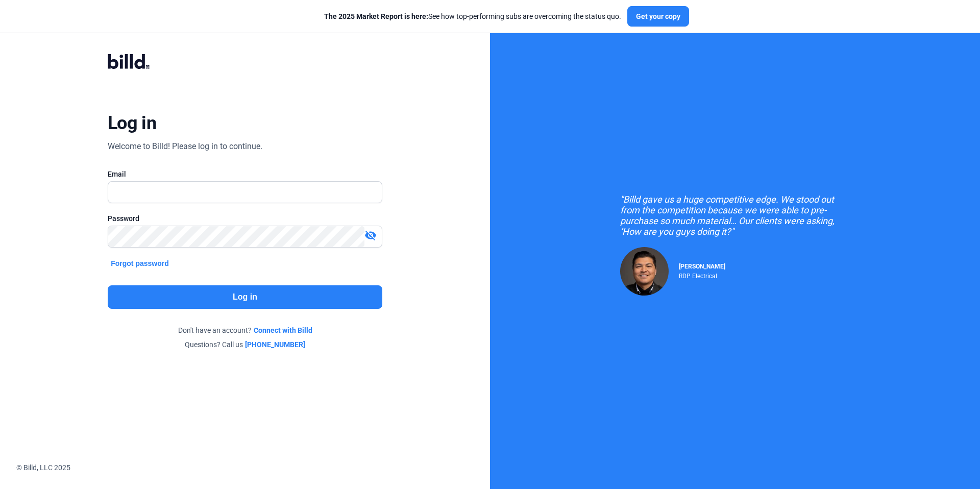  What do you see at coordinates (370, 236) in the screenshot?
I see `mat-icon: visibility_off` at bounding box center [370, 236].